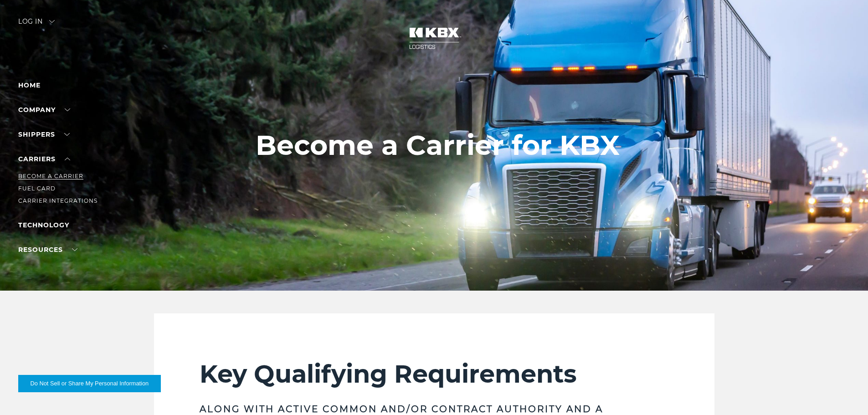 Image resolution: width=868 pixels, height=415 pixels. I want to click on div: Log in, so click(36, 25).